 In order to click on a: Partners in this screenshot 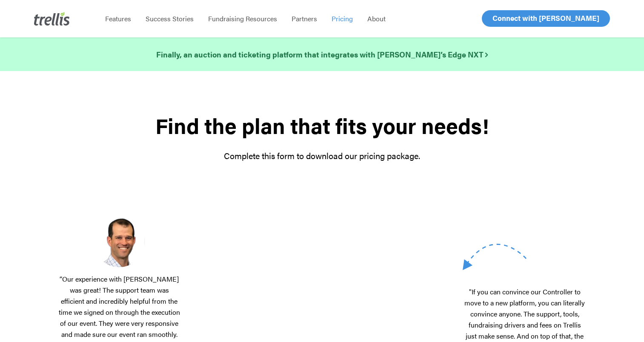, I will do `click(304, 19)`.